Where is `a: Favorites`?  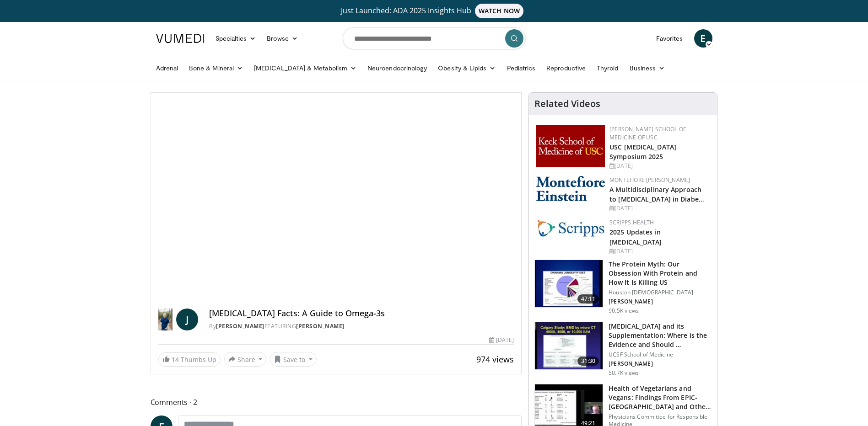
a: Favorites is located at coordinates (670, 38).